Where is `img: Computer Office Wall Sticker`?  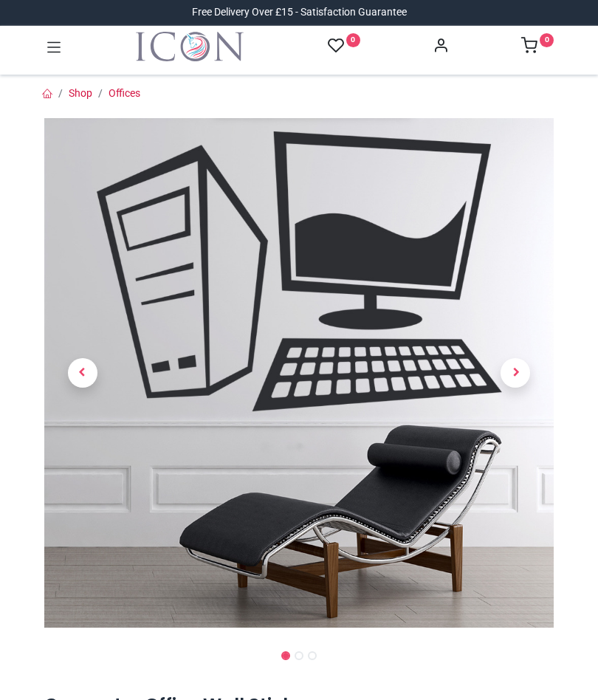 img: Computer Office Wall Sticker is located at coordinates (299, 373).